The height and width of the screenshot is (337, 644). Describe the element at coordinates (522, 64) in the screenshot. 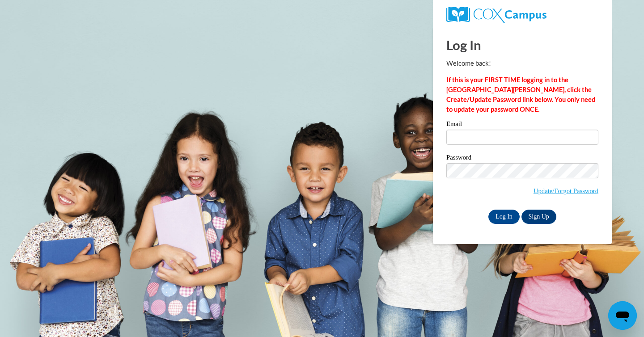

I see `p: Welcome back!` at that location.